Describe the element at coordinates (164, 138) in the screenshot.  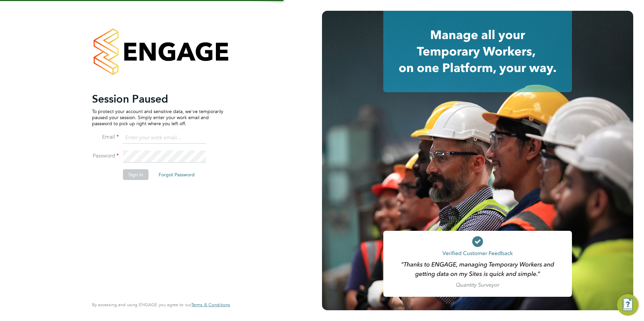
I see `input: Enter your work email...` at that location.